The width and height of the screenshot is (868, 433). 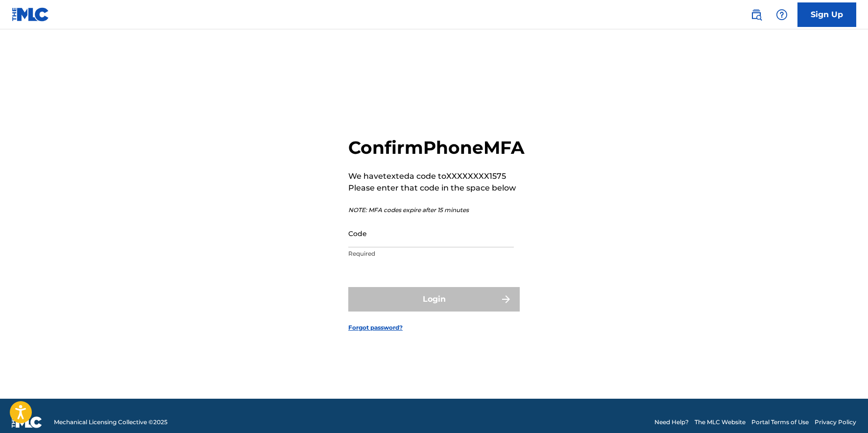 What do you see at coordinates (431, 253) in the screenshot?
I see `p: Required` at bounding box center [431, 253].